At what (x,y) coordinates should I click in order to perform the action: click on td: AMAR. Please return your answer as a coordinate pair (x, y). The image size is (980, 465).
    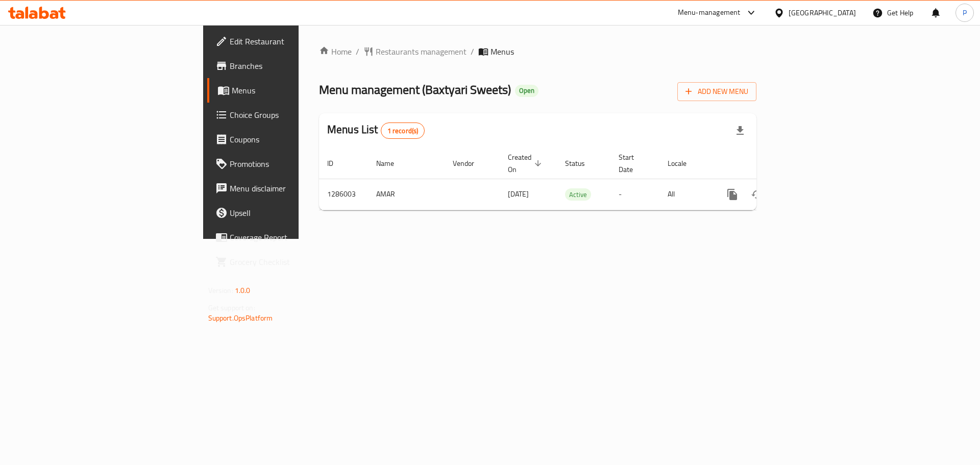
    Looking at the image, I should click on (406, 194).